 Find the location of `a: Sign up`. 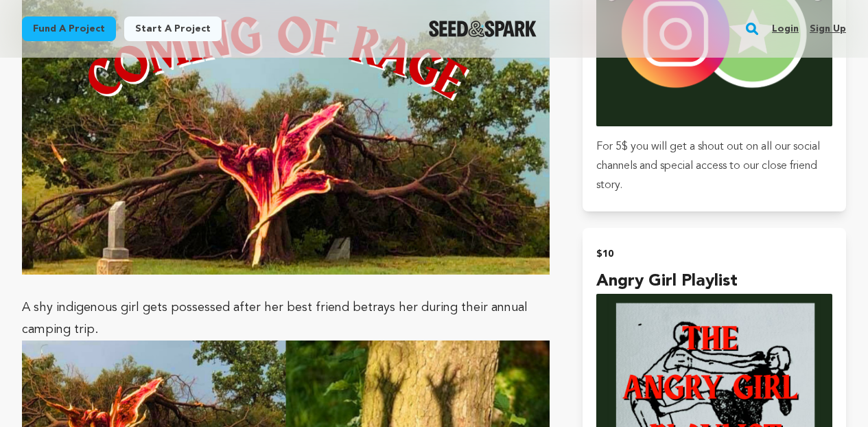

a: Sign up is located at coordinates (828, 29).